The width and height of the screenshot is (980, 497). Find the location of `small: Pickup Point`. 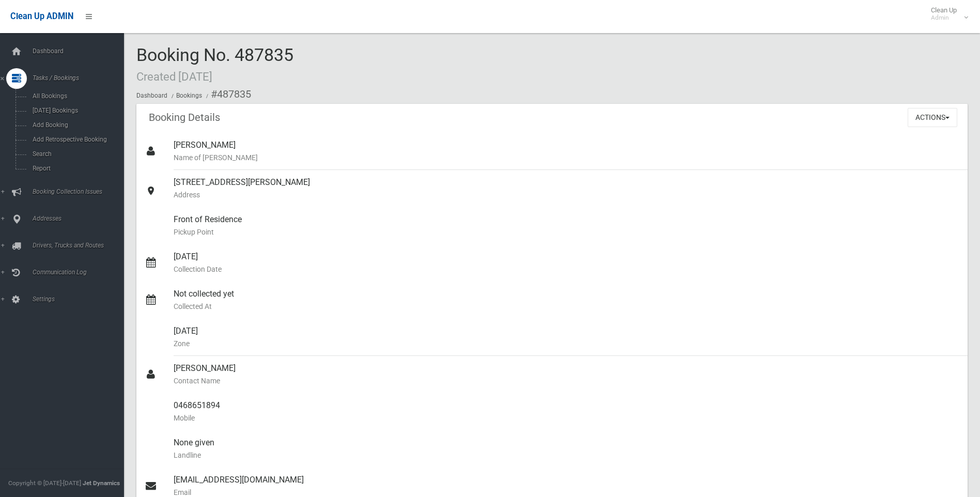

small: Pickup Point is located at coordinates (566, 232).